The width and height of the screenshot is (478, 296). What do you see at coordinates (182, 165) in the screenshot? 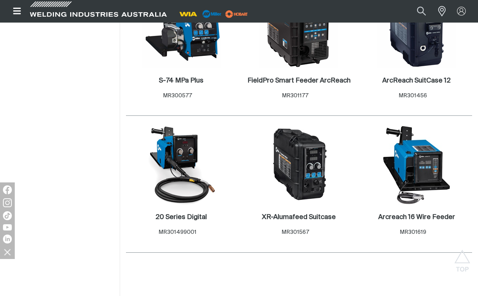
I see `img: 20 Series Digital` at bounding box center [182, 165].